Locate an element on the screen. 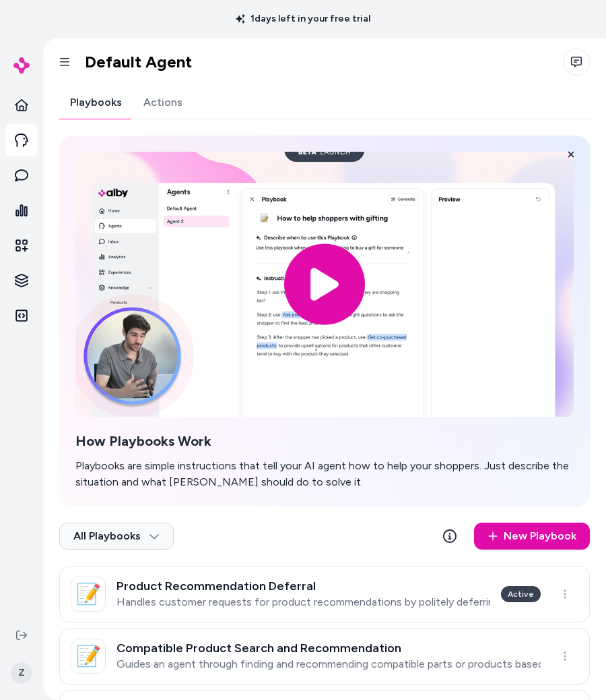  span: All Playbooks is located at coordinates (117, 536).